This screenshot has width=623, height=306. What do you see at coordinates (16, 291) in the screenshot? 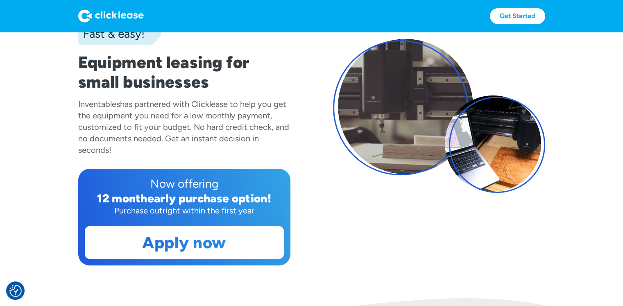
I see `img: Revisit consent button` at bounding box center [16, 291].